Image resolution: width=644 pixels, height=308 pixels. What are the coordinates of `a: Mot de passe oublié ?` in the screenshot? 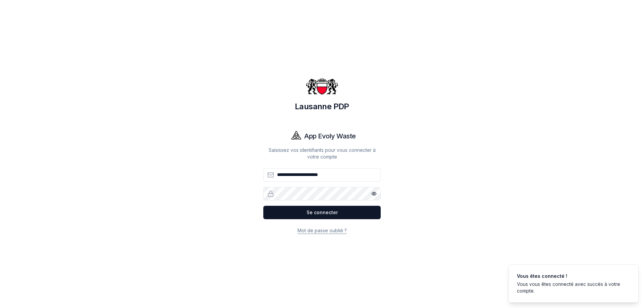 It's located at (322, 231).